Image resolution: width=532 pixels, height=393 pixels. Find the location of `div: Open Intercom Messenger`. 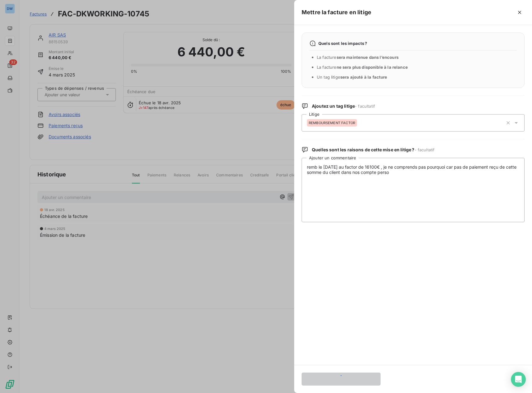

div: Open Intercom Messenger is located at coordinates (518, 380).